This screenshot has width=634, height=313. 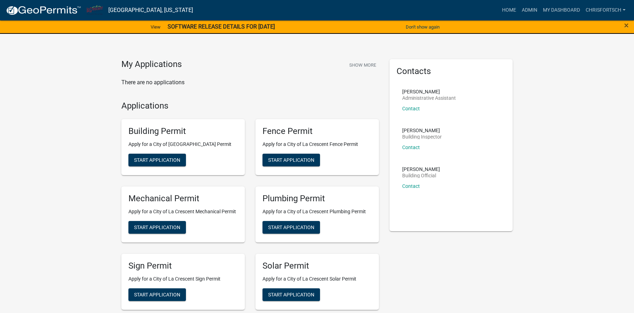 What do you see at coordinates (317, 212) in the screenshot?
I see `p: Apply for a City of La Crescent Plumbing Permit` at bounding box center [317, 212].